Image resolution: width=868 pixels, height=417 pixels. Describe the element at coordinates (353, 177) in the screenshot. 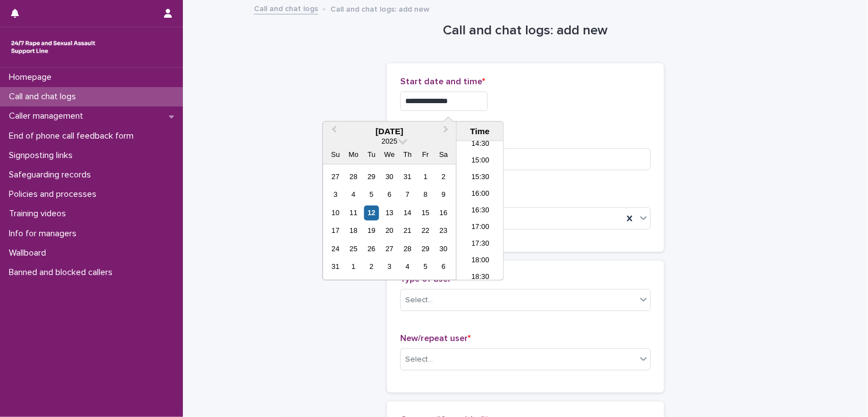

I see `div: Choose Monday, July 28th, 2025` at that location.